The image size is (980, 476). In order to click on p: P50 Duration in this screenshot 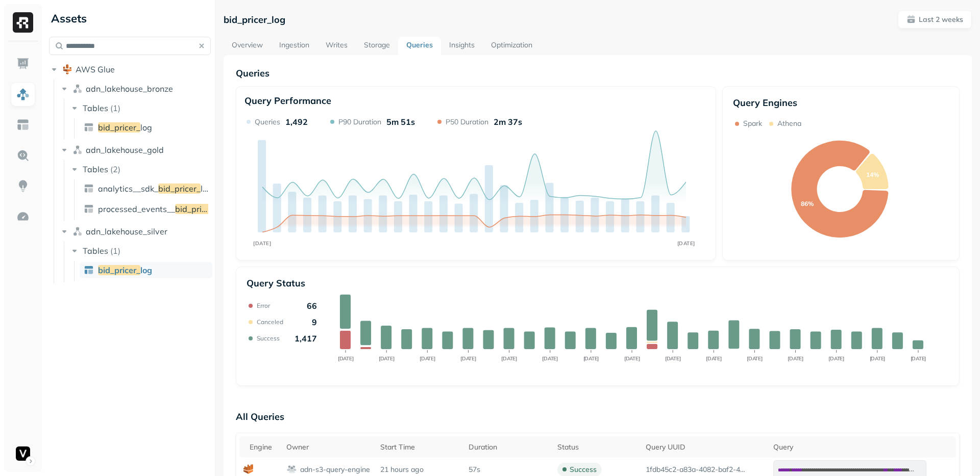, I will do `click(467, 122)`.